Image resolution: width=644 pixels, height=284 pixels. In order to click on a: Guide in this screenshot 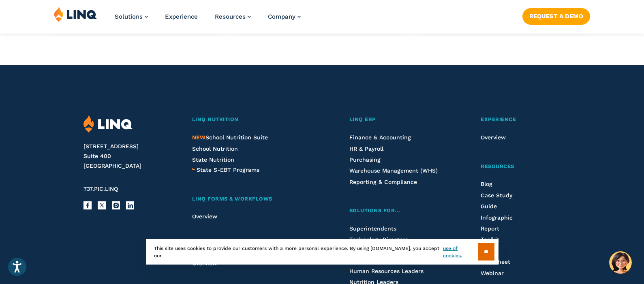, I will do `click(489, 207)`.